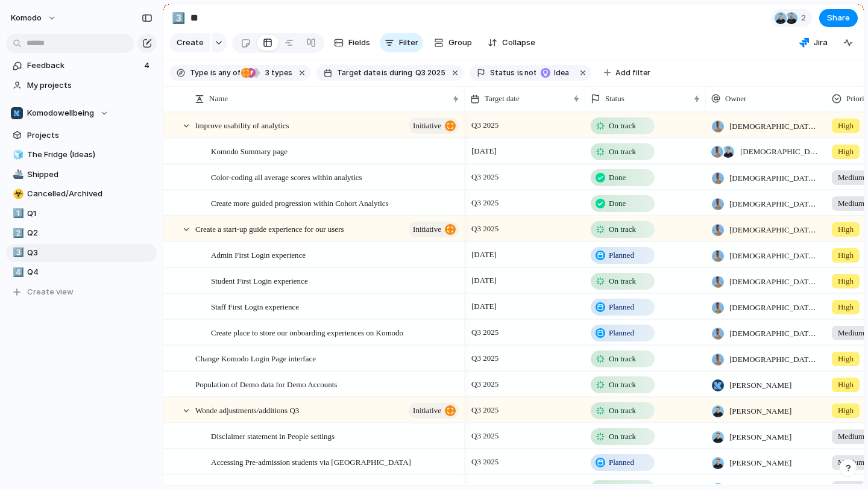 The image size is (868, 489). I want to click on a: 1️⃣Q1, so click(81, 214).